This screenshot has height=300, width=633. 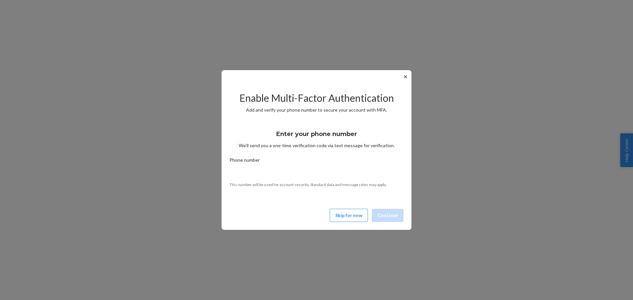 What do you see at coordinates (245, 162) in the screenshot?
I see `span: Phone number` at bounding box center [245, 162].